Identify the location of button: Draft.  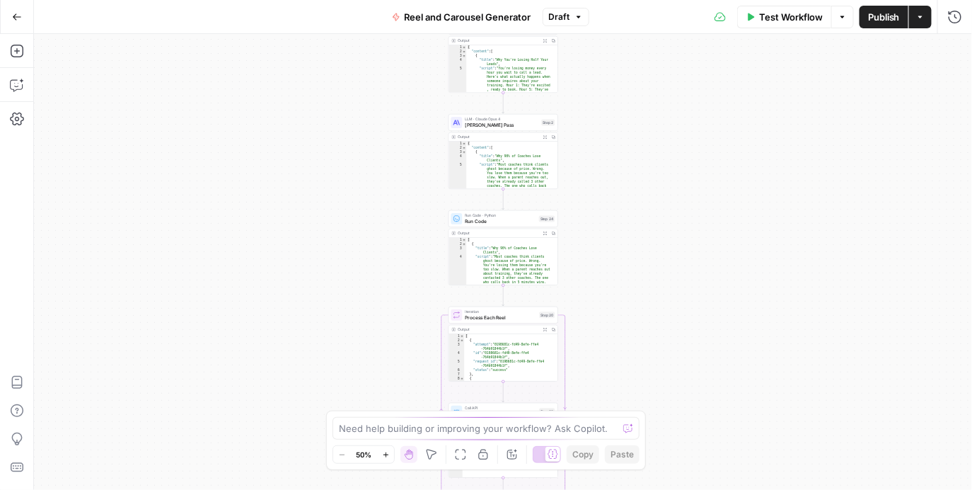
(566, 17).